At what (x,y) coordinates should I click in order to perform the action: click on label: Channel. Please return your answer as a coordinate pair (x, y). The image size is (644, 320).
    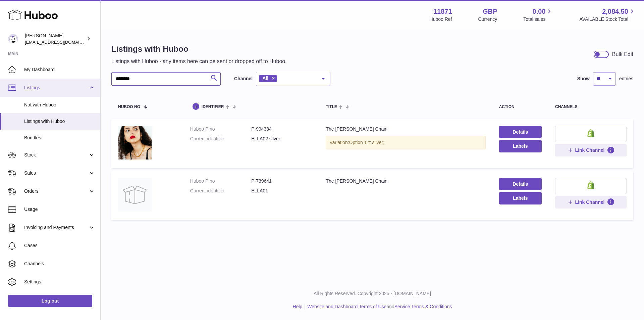
    Looking at the image, I should click on (243, 78).